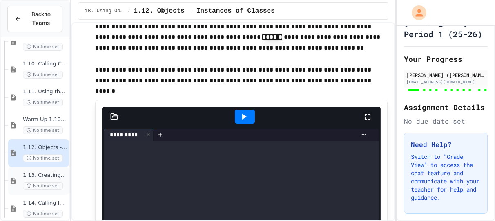 This screenshot has height=221, width=495. Describe the element at coordinates (446, 144) in the screenshot. I see `h3: Need Help?` at that location.